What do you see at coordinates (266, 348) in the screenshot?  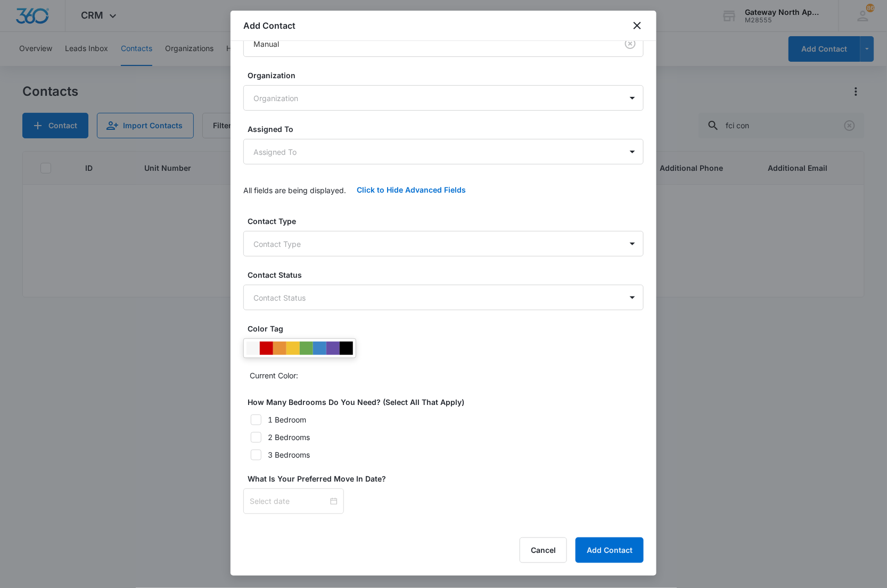 I see `div: #CC0000` at bounding box center [266, 348].